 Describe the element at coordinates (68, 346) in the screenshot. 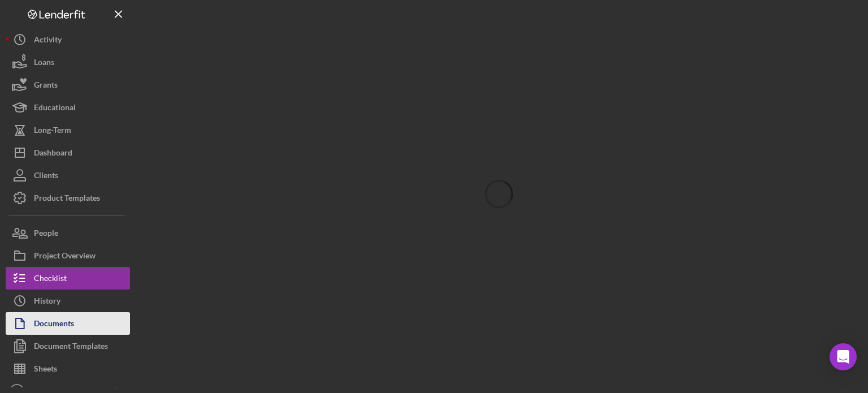

I see `a: Document Templates` at that location.